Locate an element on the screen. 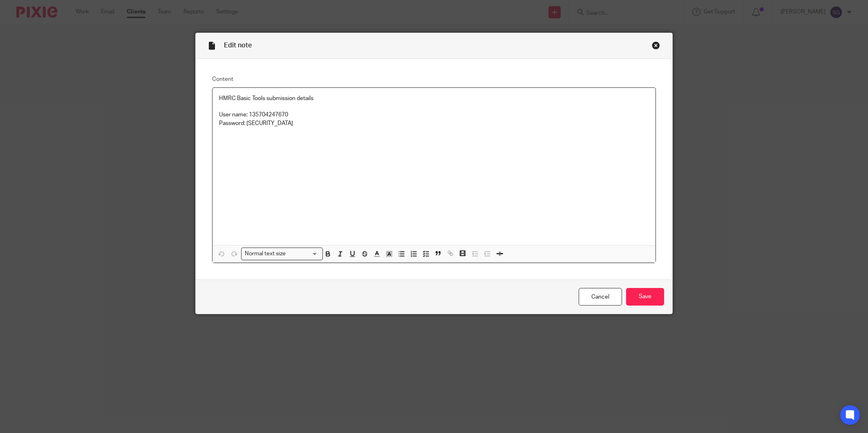 The width and height of the screenshot is (868, 433). span: Normal text size is located at coordinates (265, 254).